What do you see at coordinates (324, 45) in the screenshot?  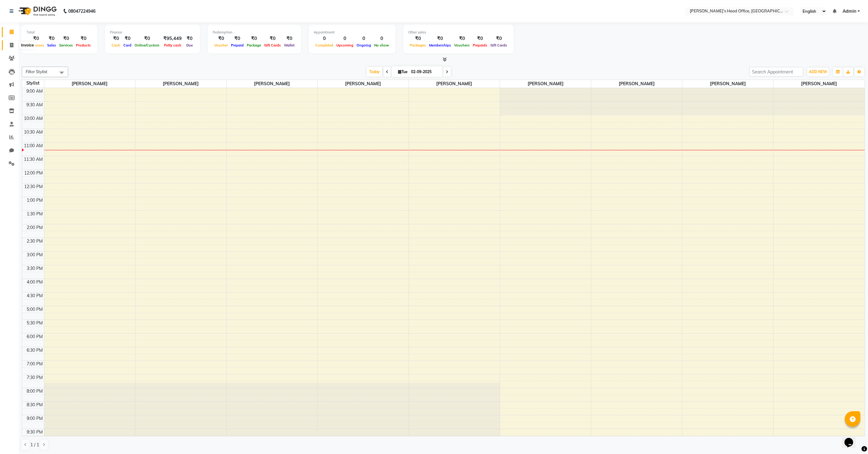 I see `span: Completed` at bounding box center [324, 45].